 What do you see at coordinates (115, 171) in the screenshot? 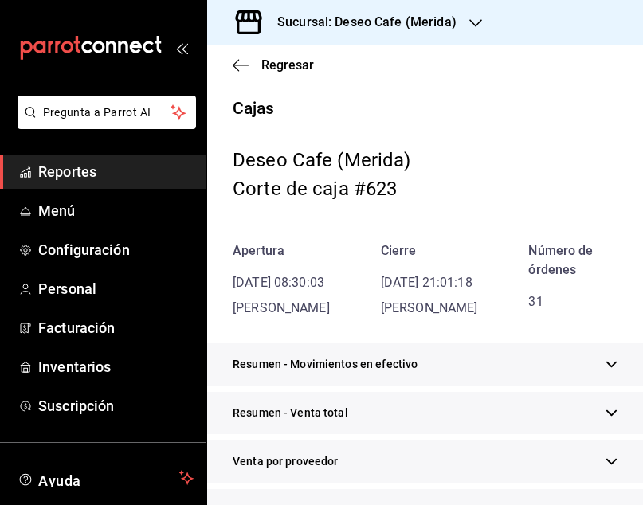
I see `span: Reportes` at bounding box center [115, 171].